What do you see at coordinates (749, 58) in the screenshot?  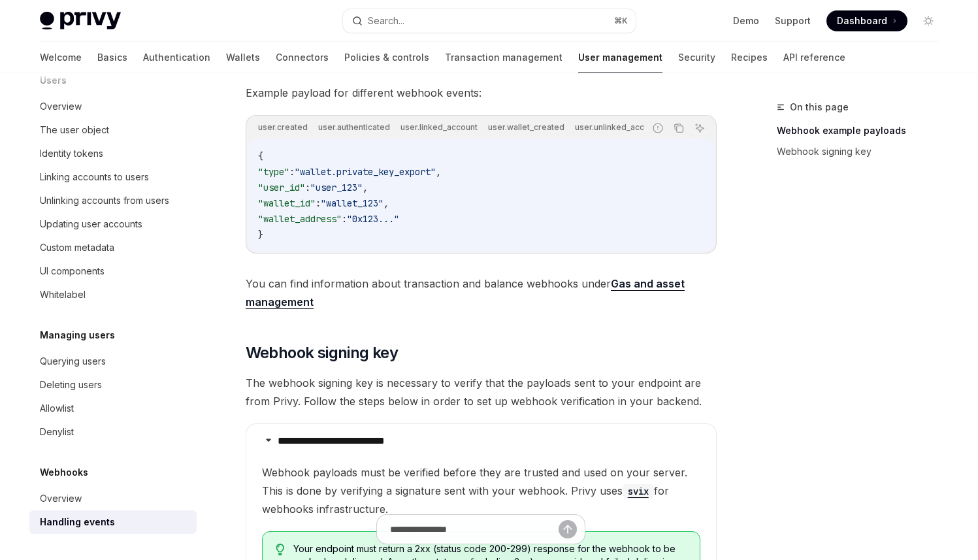 I see `a: Recipes` at bounding box center [749, 58].